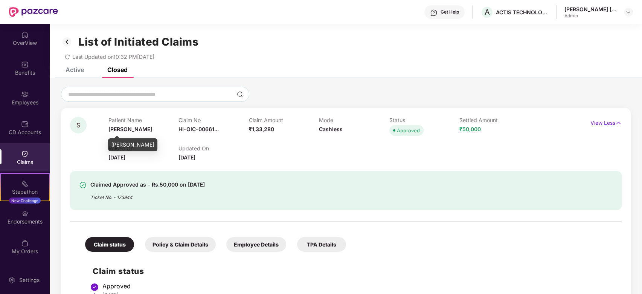  I want to click on span: ₹1,33,280, so click(261, 129).